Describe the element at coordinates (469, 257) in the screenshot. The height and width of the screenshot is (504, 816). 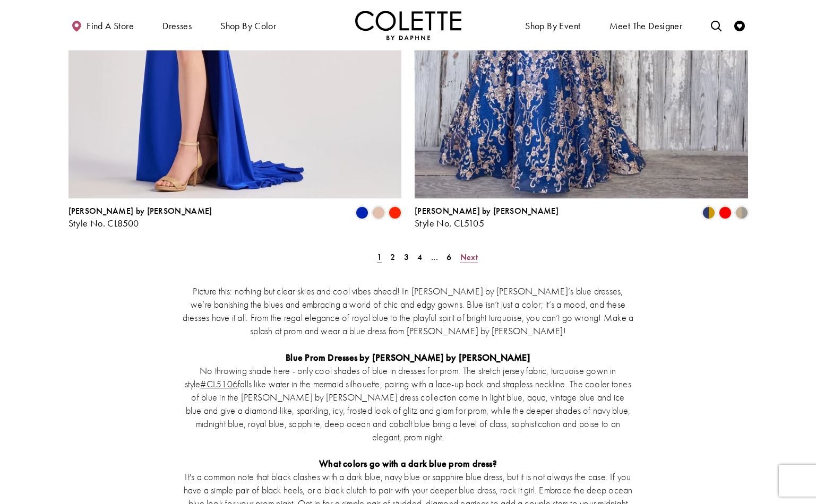
I see `span: Next` at that location.